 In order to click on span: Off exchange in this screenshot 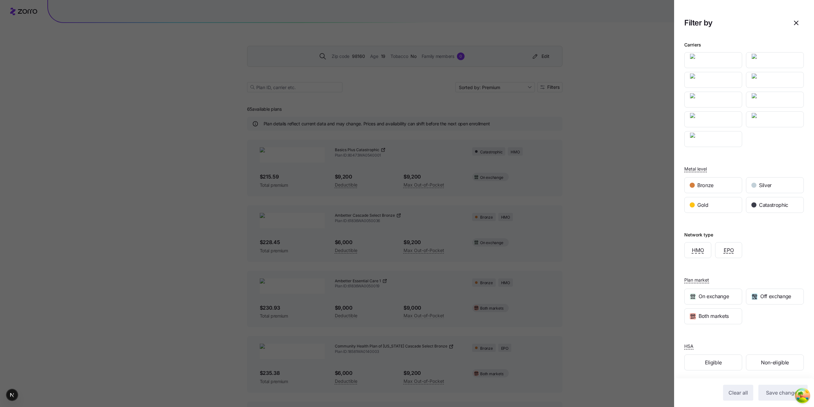, I will do `click(775, 296)`.